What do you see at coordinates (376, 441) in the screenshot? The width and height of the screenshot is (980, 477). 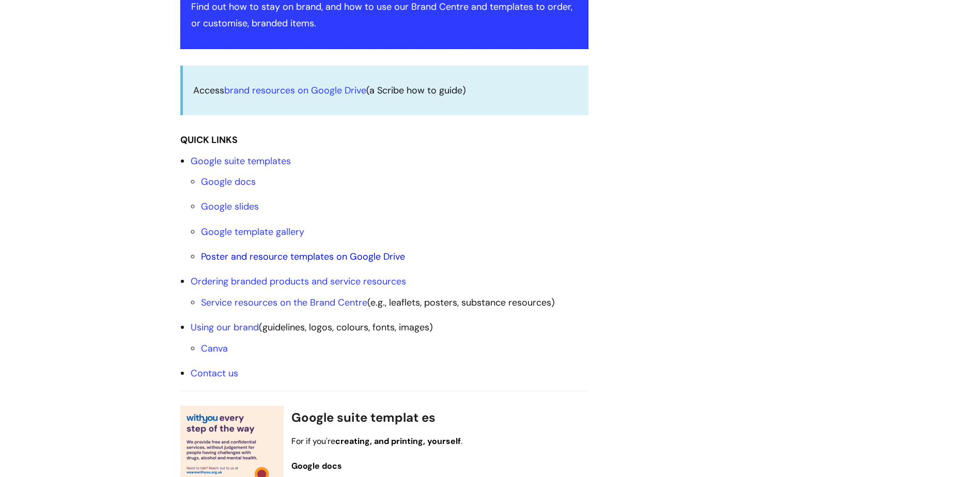 I see `span: For if you're .` at bounding box center [376, 441].